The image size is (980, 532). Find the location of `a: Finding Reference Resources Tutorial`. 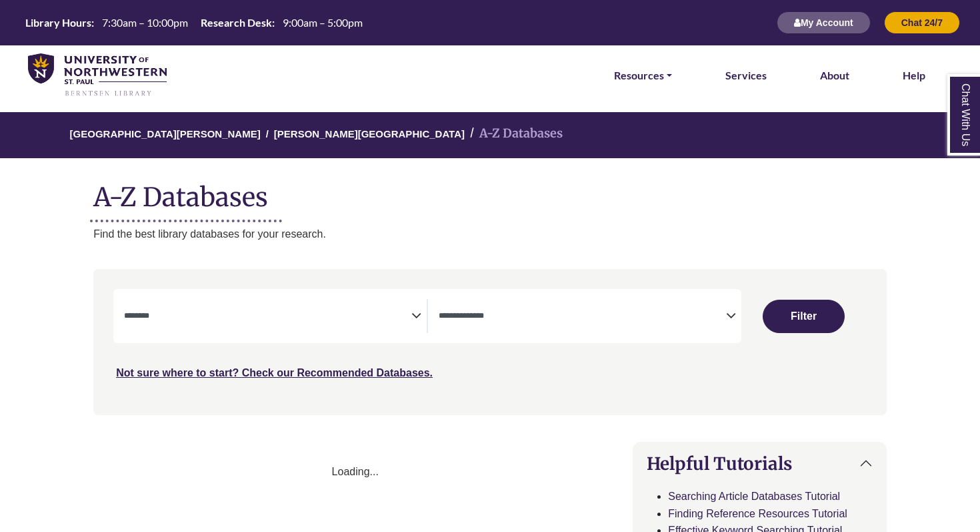

a: Finding Reference Resources Tutorial is located at coordinates (757, 513).